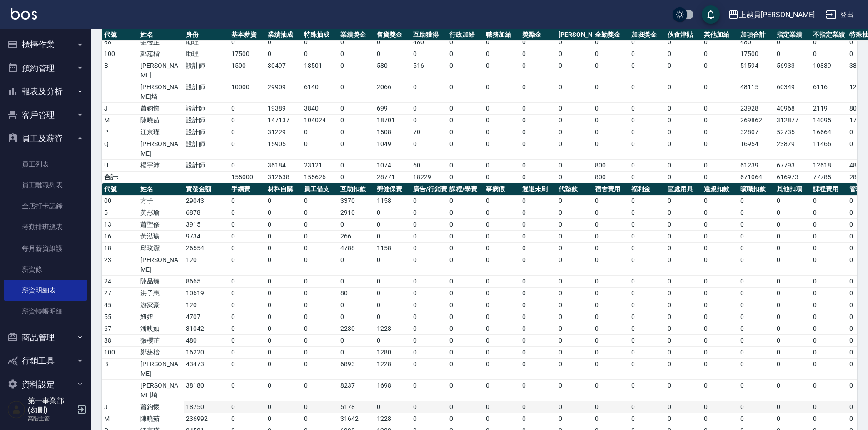 The image size is (868, 430). I want to click on th: 廣告/行銷費, so click(429, 189).